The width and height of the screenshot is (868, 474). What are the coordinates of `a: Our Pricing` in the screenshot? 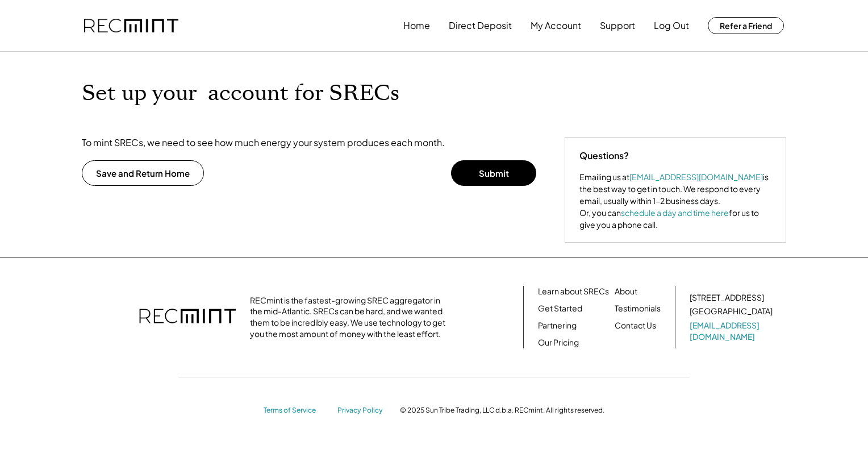 It's located at (558, 343).